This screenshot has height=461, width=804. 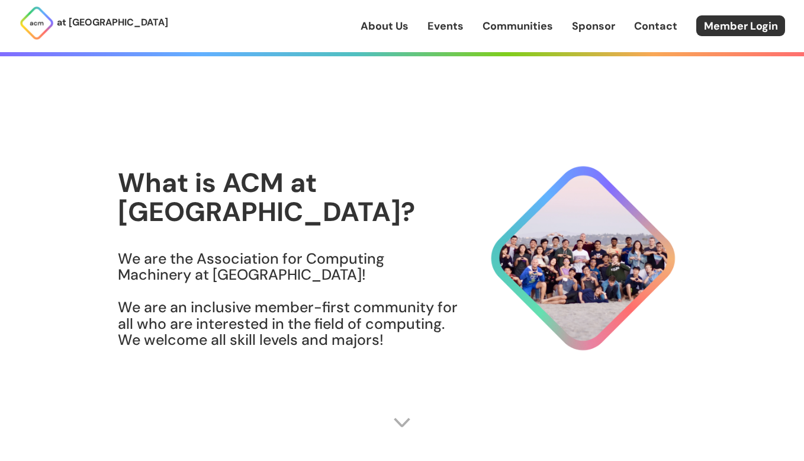 What do you see at coordinates (573, 258) in the screenshot?
I see `img: About Hero Image` at bounding box center [573, 258].